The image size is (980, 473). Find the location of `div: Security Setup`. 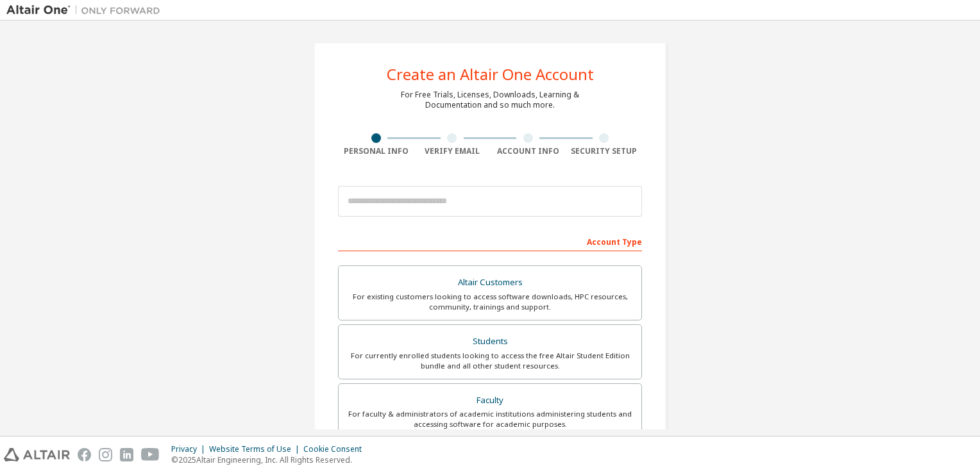

div: Security Setup is located at coordinates (604, 151).